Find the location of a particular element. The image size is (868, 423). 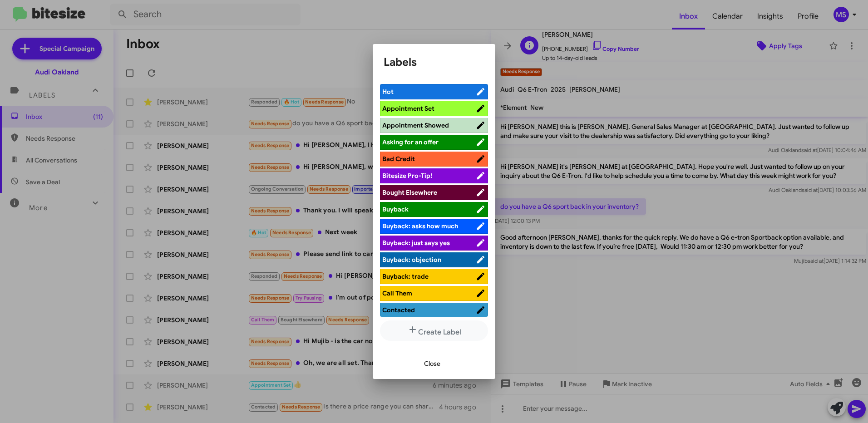

span: Appointment Showed is located at coordinates (416, 125).